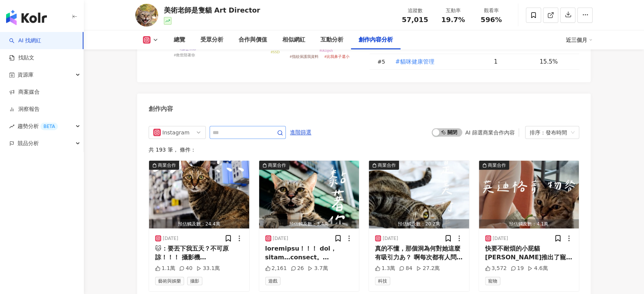 The image size is (644, 294). I want to click on div: 總覽, so click(180, 40).